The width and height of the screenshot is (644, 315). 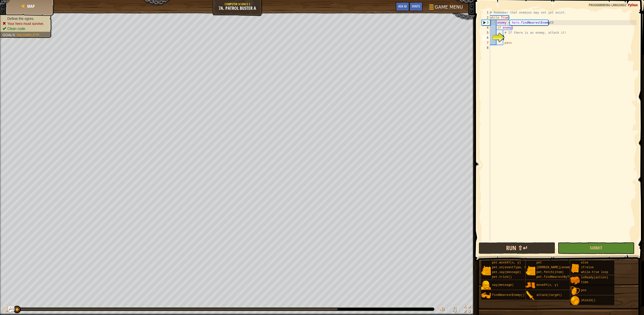 What do you see at coordinates (595, 272) in the screenshot?
I see `span: while-true loop` at bounding box center [595, 272].